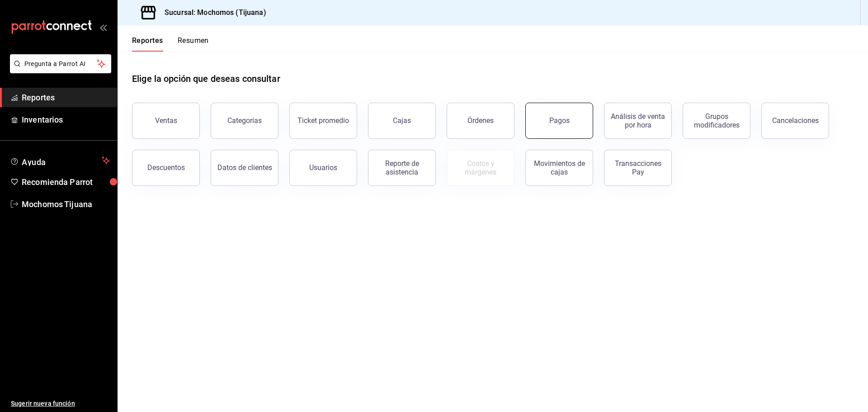 The image size is (868, 412). Describe the element at coordinates (245, 121) in the screenshot. I see `div: Categorías` at that location.